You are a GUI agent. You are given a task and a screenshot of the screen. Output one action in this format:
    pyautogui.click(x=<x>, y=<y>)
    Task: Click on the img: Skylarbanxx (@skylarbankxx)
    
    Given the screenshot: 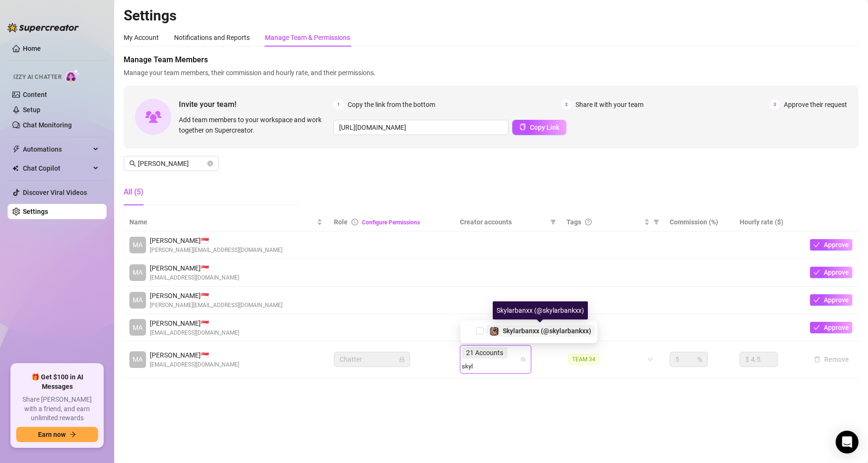 What is the action you would take?
    pyautogui.click(x=494, y=331)
    